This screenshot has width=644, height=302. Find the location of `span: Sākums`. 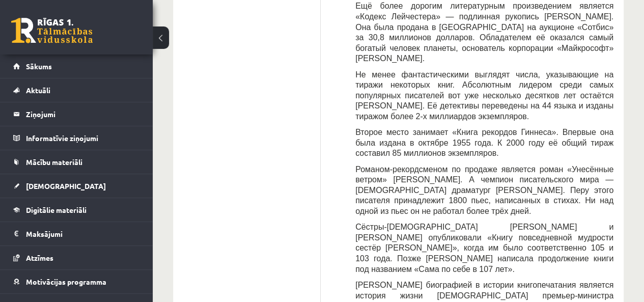

span: Sākums is located at coordinates (38, 66).